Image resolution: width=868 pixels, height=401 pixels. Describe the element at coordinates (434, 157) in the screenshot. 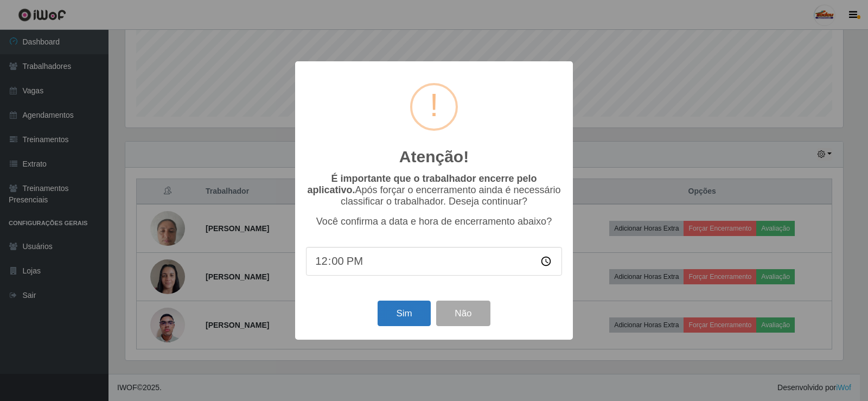

I see `h2: Atenção!` at that location.